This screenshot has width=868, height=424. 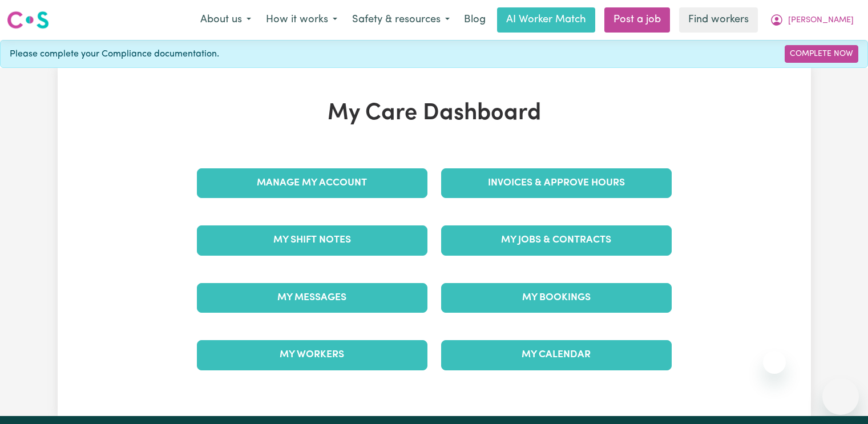 I want to click on a: My Bookings, so click(x=556, y=298).